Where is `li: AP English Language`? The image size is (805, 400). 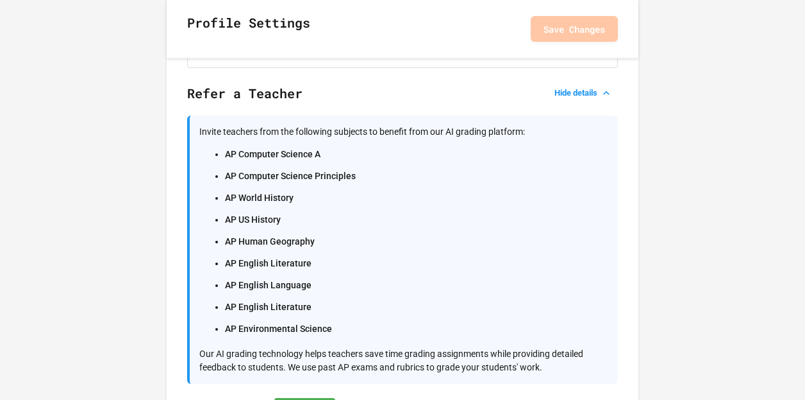
li: AP English Language is located at coordinates (417, 285).